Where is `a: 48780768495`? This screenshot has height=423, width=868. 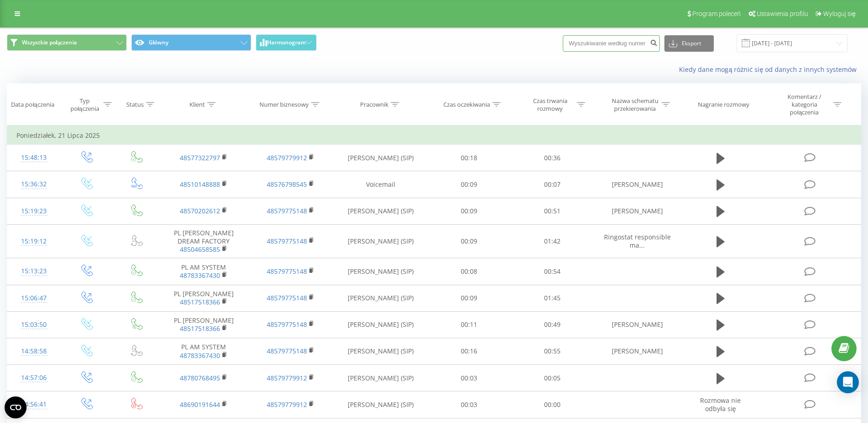 a: 48780768495 is located at coordinates (200, 377).